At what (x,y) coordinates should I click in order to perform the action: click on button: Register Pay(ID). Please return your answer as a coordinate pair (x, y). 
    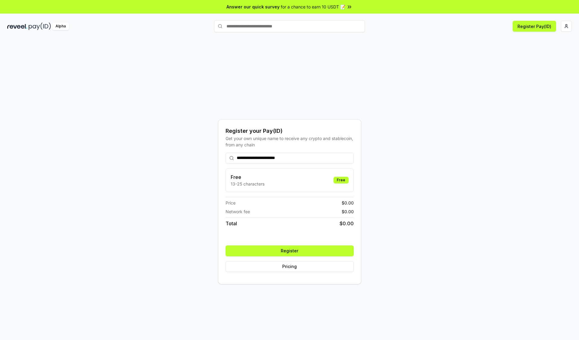
    Looking at the image, I should click on (534, 26).